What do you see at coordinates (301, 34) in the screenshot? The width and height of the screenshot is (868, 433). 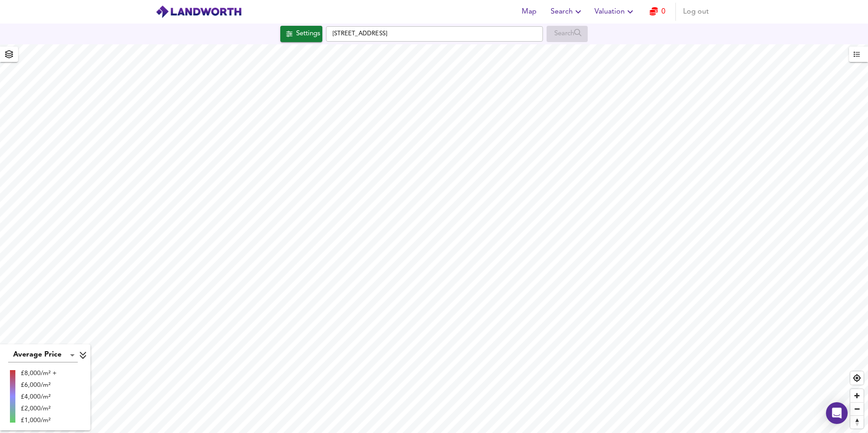 I see `button: Settings` at bounding box center [301, 34].